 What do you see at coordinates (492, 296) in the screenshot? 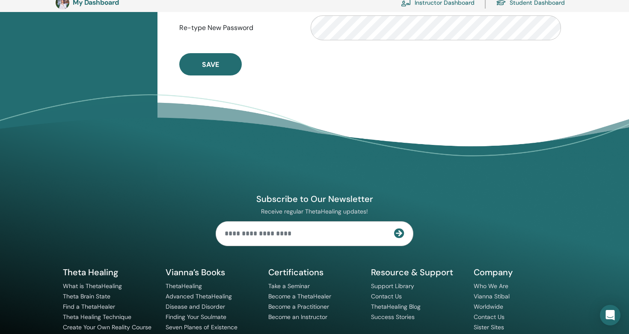
I see `a: Vianna Stibal` at bounding box center [492, 296].